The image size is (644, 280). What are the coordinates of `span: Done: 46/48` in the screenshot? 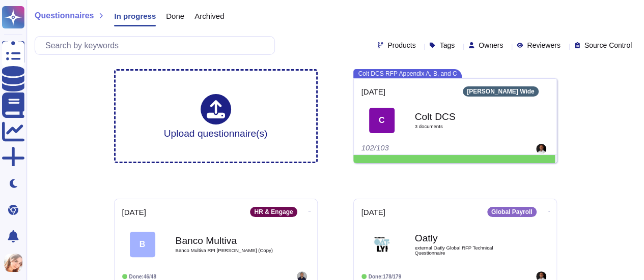 It's located at (142, 277).